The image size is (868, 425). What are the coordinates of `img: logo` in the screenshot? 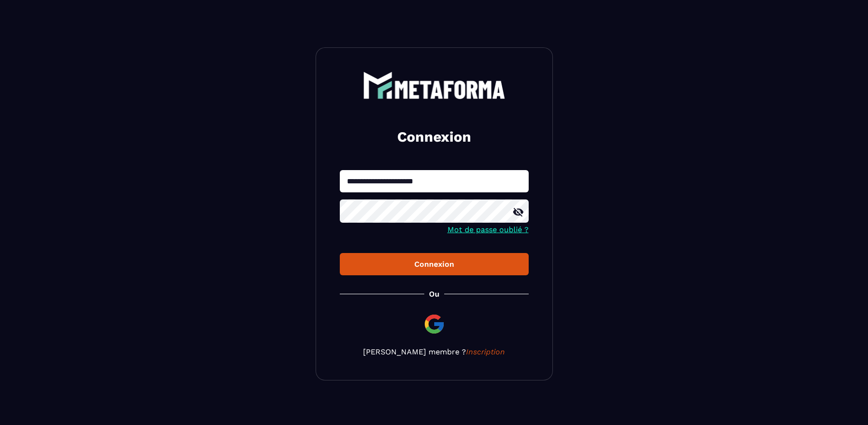 It's located at (434, 85).